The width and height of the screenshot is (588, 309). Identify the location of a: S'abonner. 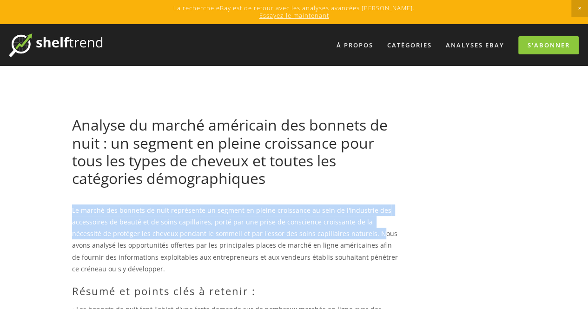
(548, 45).